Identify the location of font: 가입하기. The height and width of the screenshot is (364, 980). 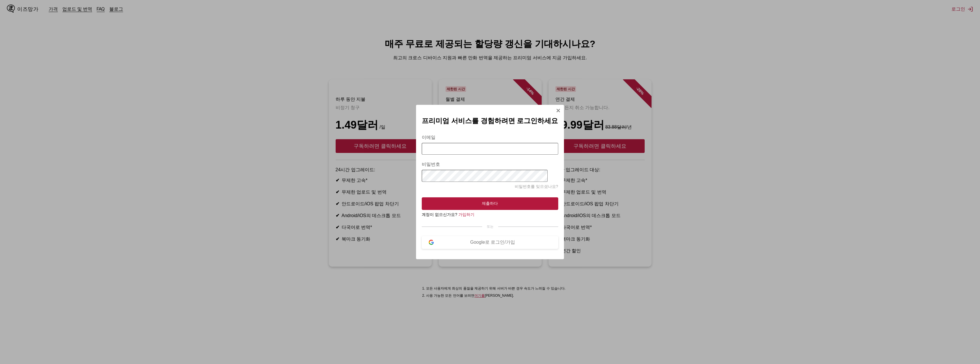
(467, 214).